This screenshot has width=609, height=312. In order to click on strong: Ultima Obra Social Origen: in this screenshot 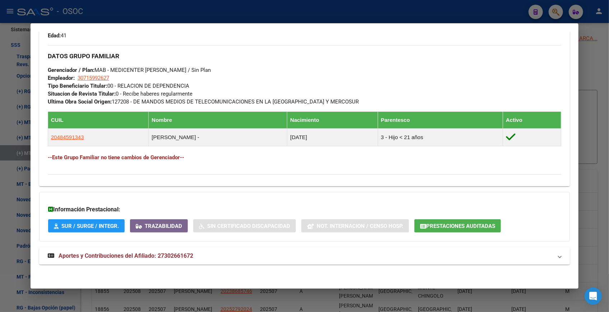, I will do `click(80, 102)`.